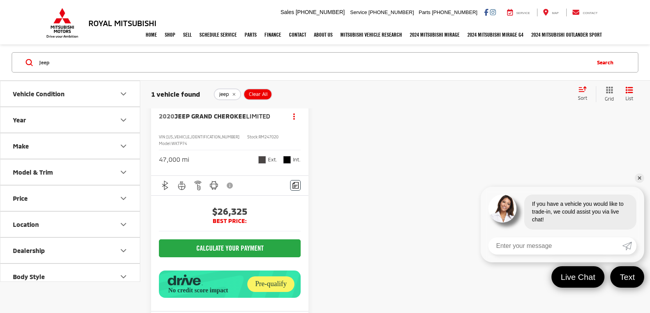 This screenshot has height=313, width=650. Describe the element at coordinates (70, 93) in the screenshot. I see `button: Vehicle ConditionVehicle Condition` at that location.